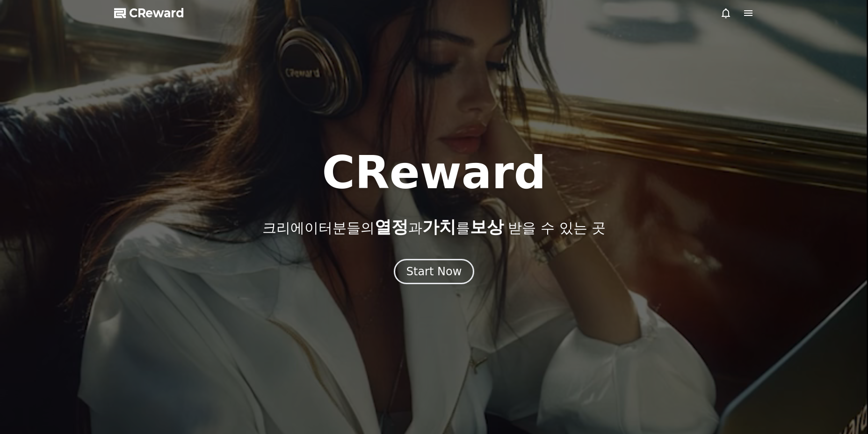 Image resolution: width=868 pixels, height=434 pixels. What do you see at coordinates (434, 272) in the screenshot?
I see `div: Start Now` at bounding box center [434, 272].